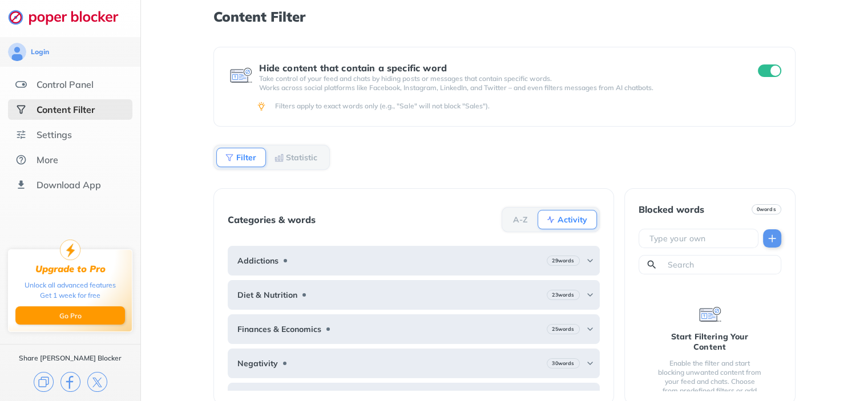  Describe the element at coordinates (47, 160) in the screenshot. I see `div: More` at that location.